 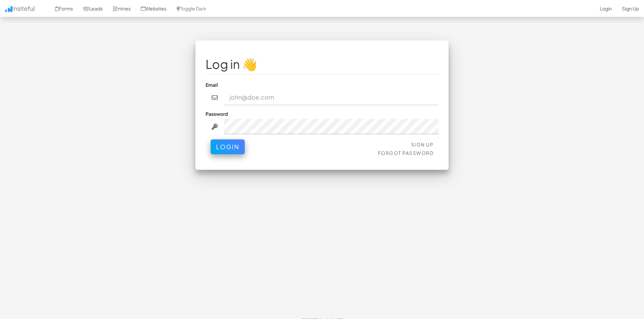 What do you see at coordinates (217, 114) in the screenshot?
I see `label: Password` at bounding box center [217, 114].